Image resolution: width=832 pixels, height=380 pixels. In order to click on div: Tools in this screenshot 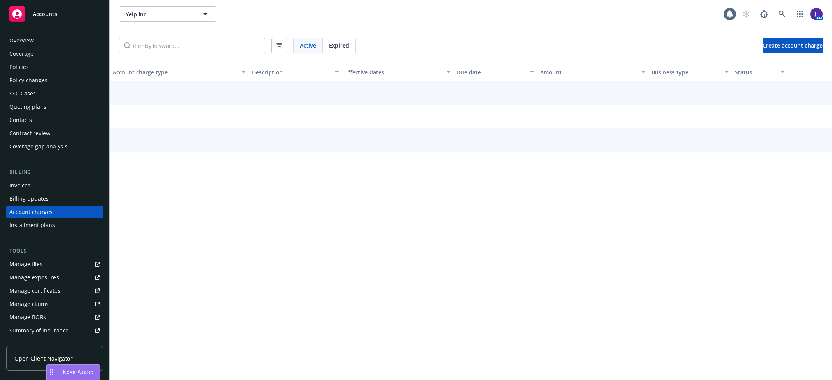, I will do `click(55, 251)`.